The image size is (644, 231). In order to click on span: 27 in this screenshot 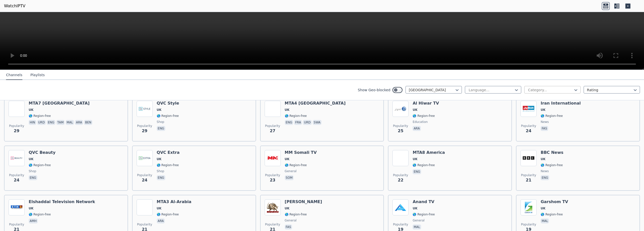, I will do `click(272, 131)`.